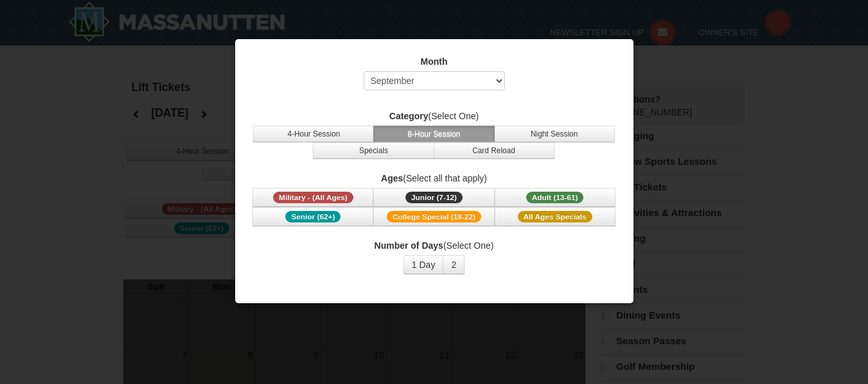  Describe the element at coordinates (313, 198) in the screenshot. I see `span: Military - (All Ages)` at that location.